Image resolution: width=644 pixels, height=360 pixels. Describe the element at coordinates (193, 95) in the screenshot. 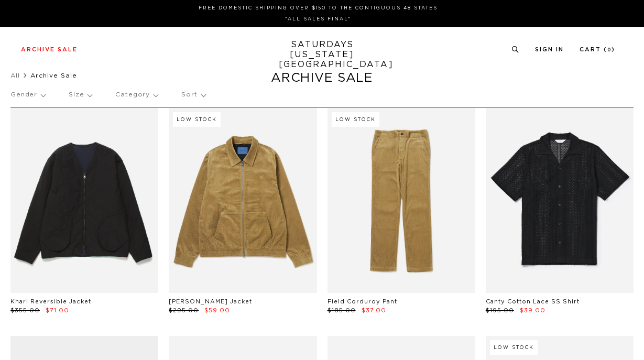

I see `p: Sort` at that location.